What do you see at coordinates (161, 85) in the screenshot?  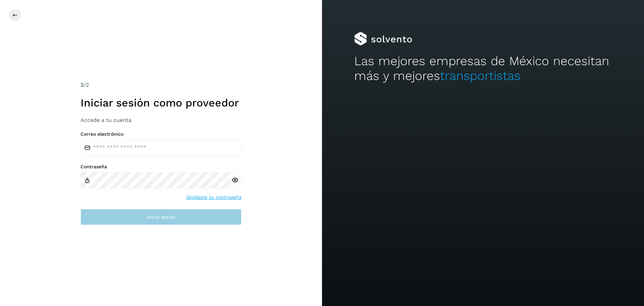 I see `div: /2` at bounding box center [161, 85].